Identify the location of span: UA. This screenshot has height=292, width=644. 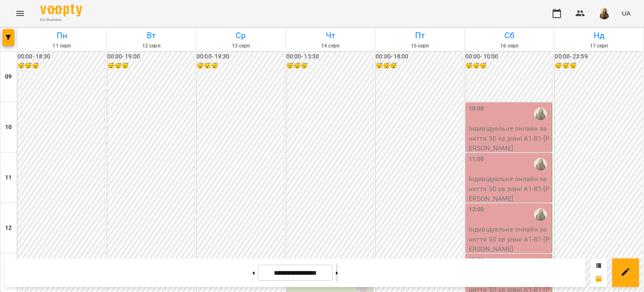
(626, 13).